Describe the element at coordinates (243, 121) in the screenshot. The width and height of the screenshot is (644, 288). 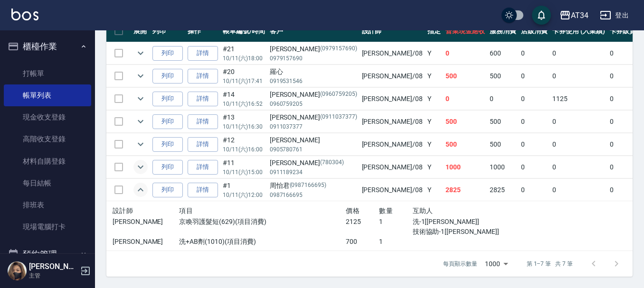
I see `td: #13` at that location.